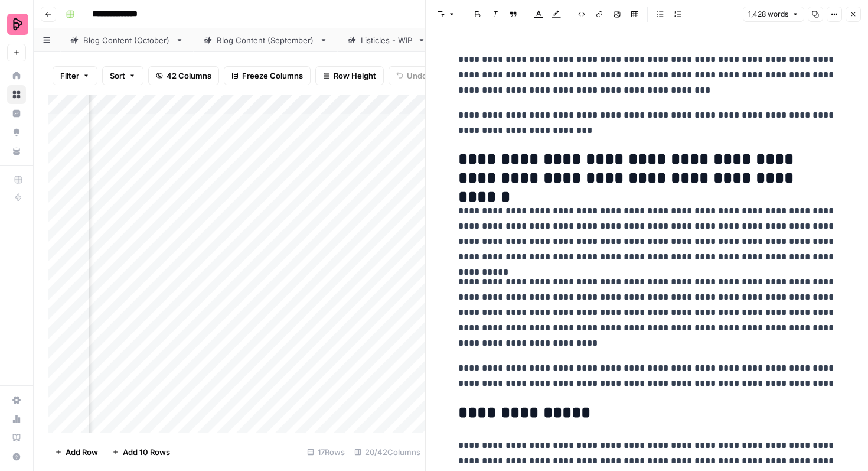  I want to click on a: Opportunities, so click(17, 133).